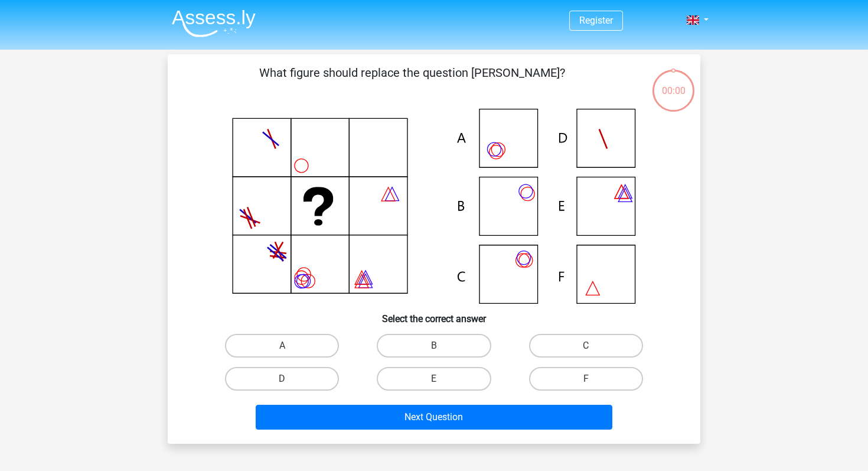  I want to click on img: Assessly, so click(214, 23).